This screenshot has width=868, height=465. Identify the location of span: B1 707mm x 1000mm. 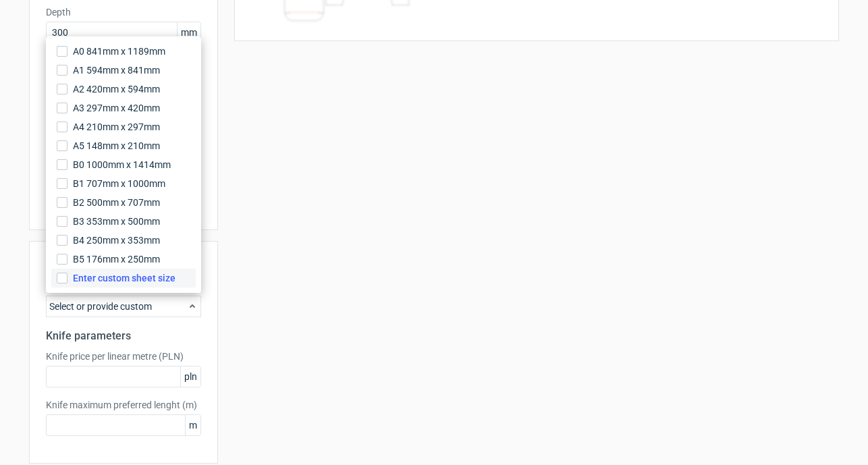
(119, 183).